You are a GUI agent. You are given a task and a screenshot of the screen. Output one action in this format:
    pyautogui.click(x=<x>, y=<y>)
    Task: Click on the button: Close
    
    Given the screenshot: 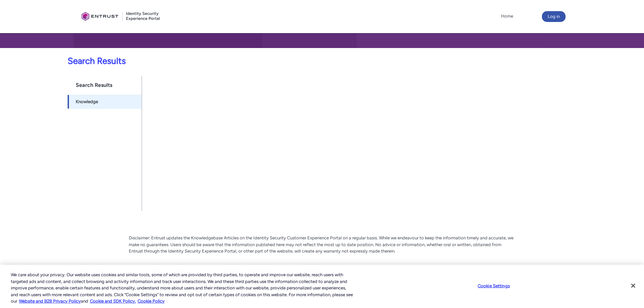 What is the action you would take?
    pyautogui.click(x=633, y=285)
    